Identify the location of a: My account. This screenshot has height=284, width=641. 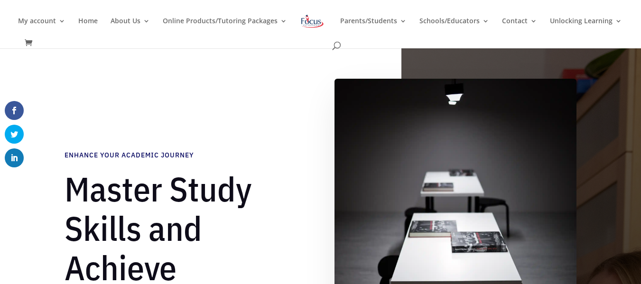
(42, 28).